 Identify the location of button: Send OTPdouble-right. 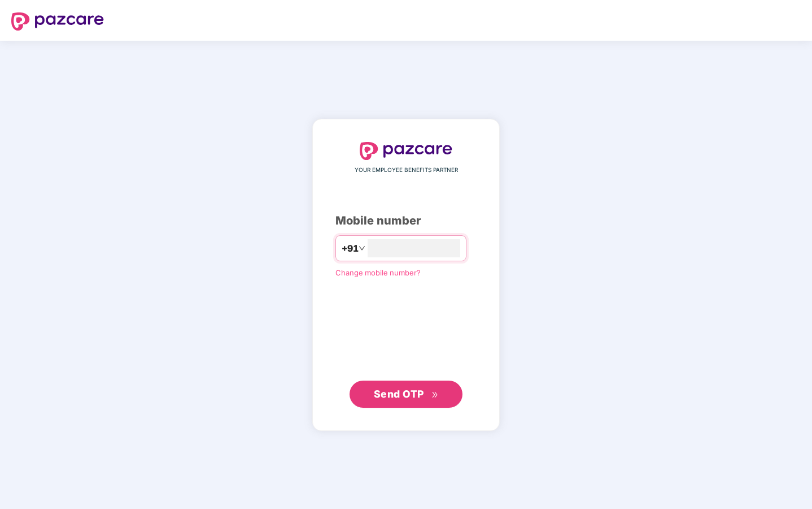
(406, 394).